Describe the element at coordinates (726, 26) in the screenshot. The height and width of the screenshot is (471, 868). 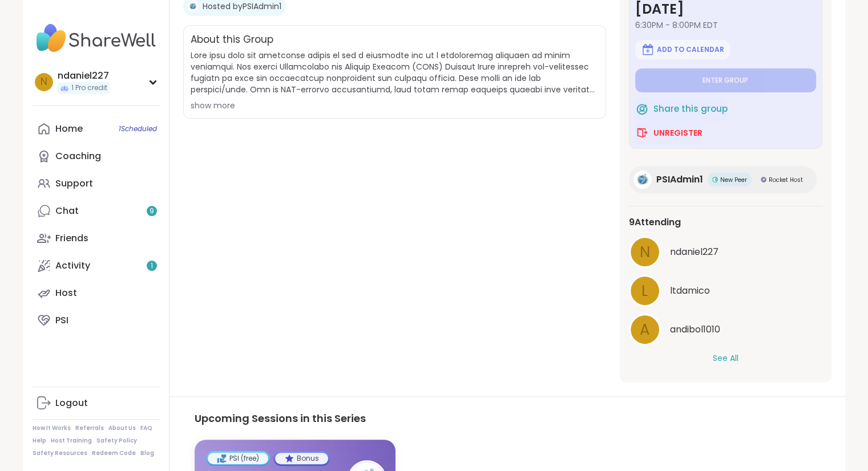
I see `span: 6:30PM - 8:00PM EDT` at that location.